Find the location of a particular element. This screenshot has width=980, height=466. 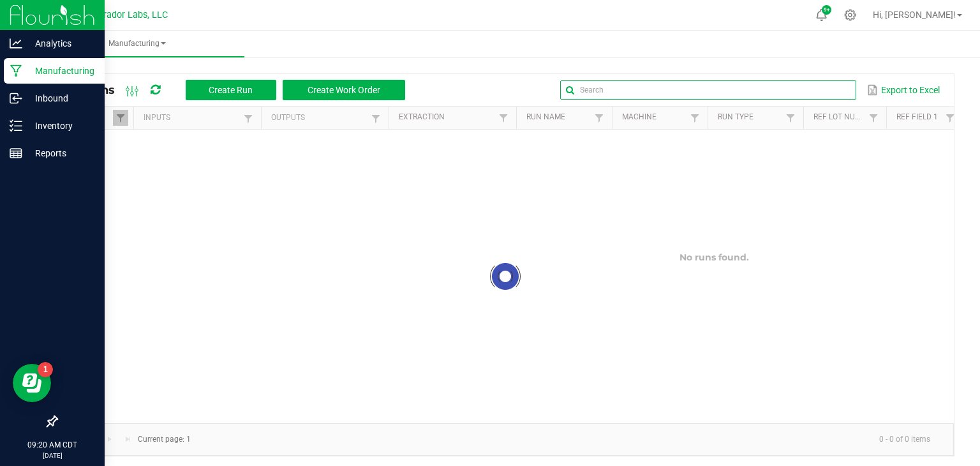

a: ExtractionSortable is located at coordinates (446, 117).